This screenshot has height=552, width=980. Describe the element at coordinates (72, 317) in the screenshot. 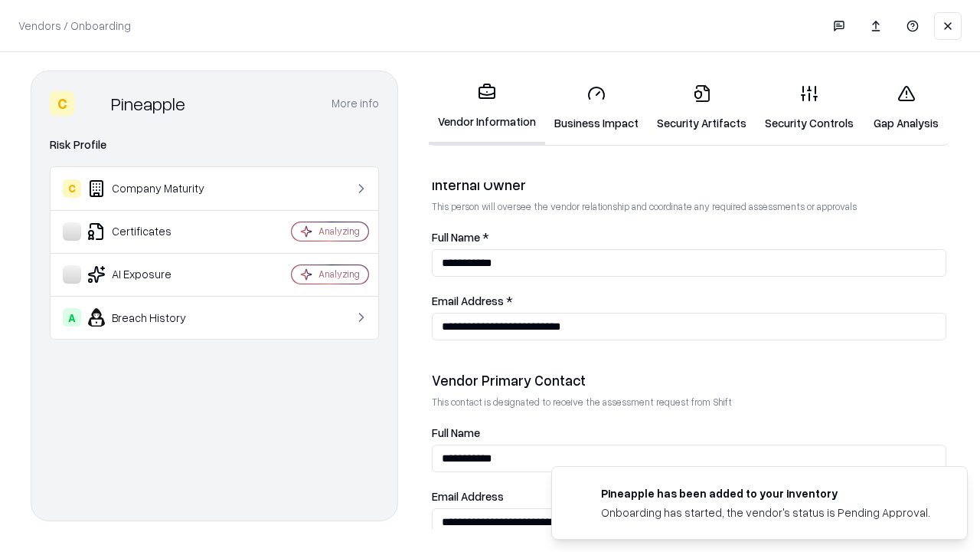

I see `div: A` at that location.